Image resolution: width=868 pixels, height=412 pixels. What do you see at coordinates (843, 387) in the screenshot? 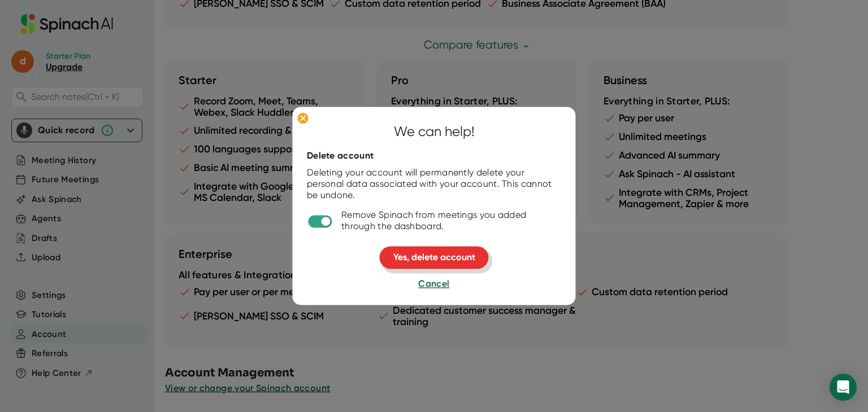
I see `div: Open Intercom Messenger` at bounding box center [843, 387].